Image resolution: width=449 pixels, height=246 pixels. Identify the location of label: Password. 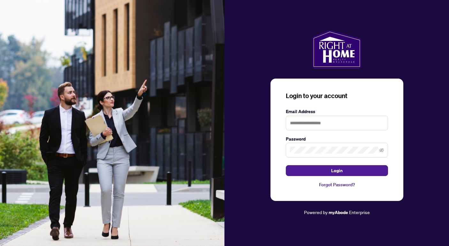
(337, 139).